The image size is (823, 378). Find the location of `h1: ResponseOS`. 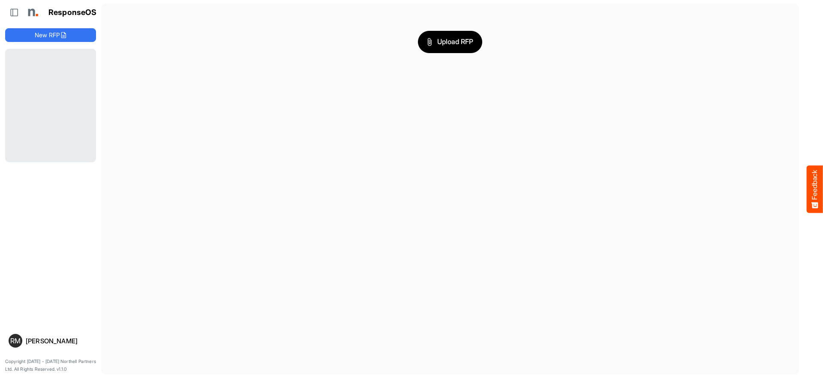

h1: ResponseOS is located at coordinates (72, 12).